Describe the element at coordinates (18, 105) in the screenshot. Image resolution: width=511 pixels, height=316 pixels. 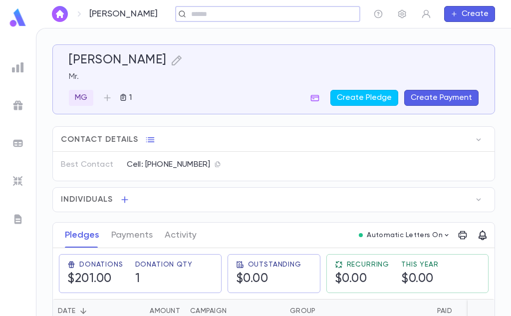
I see `img: campaigns_grey.99e729a5f7ee94e3726e6486bddda8f1.svg` at that location.